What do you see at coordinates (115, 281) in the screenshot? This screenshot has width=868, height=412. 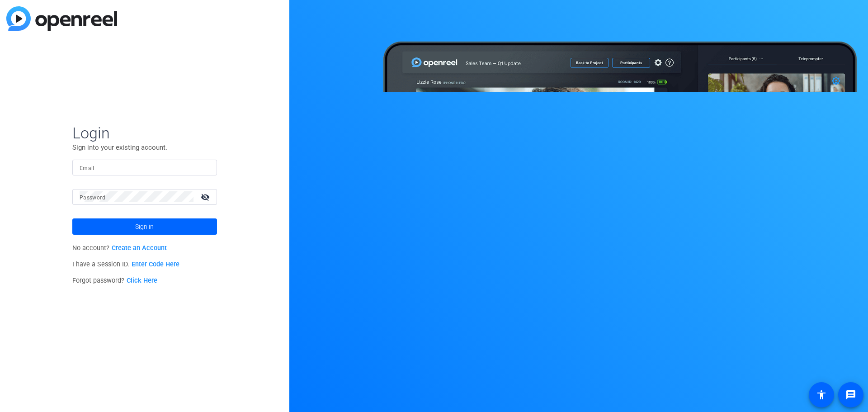 I see `span: Forgot password?` at bounding box center [115, 281].